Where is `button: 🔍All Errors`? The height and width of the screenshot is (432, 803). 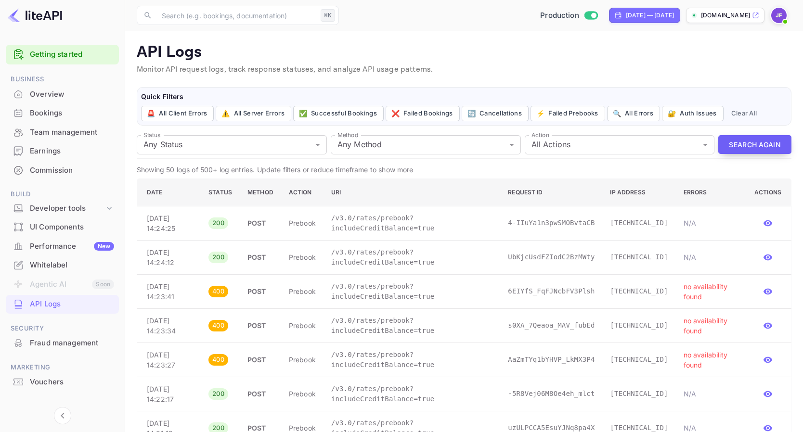 button: 🔍All Errors is located at coordinates (633, 114).